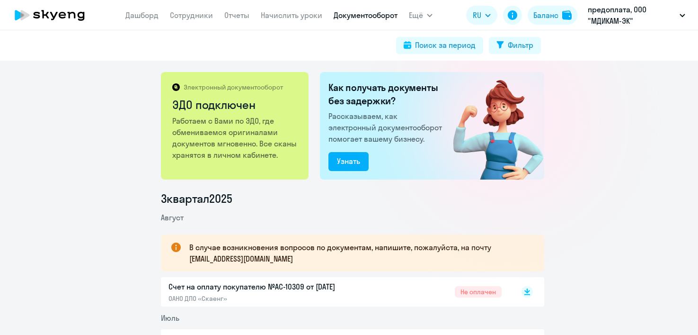  I want to click on button: RU, so click(482, 15).